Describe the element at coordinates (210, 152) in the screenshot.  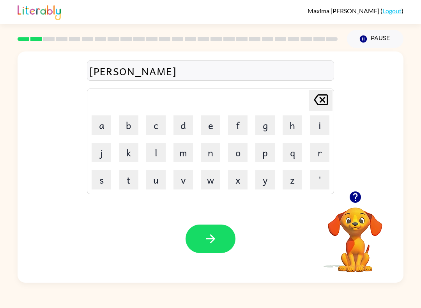
I see `button: n` at that location.